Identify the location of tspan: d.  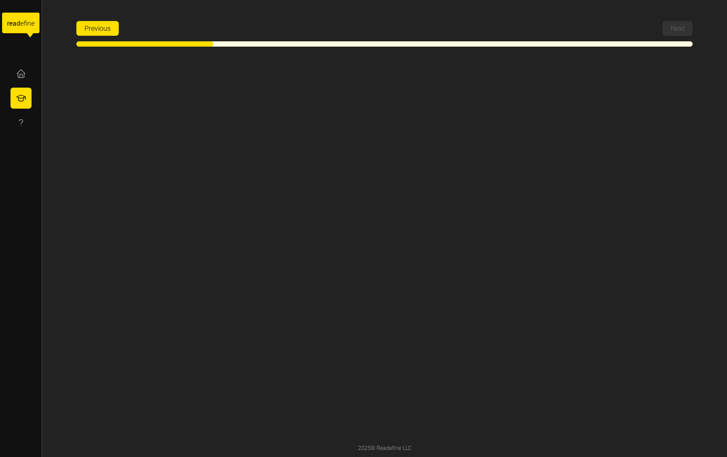
(18, 23).